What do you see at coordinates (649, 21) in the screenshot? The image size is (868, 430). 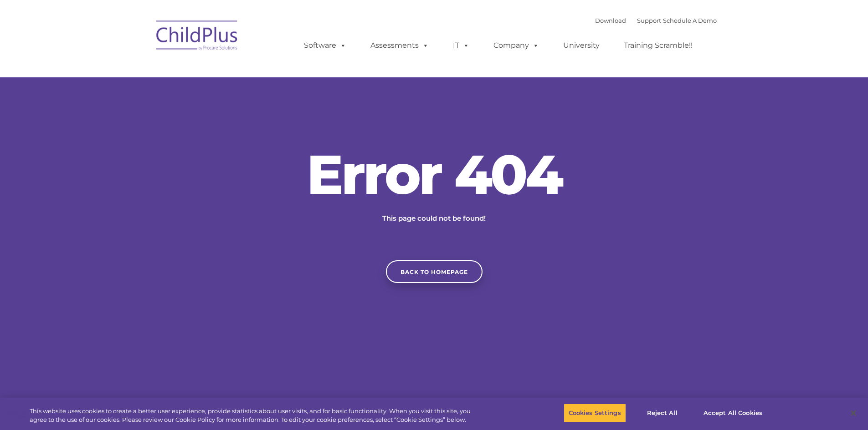 I see `a: Support` at bounding box center [649, 21].